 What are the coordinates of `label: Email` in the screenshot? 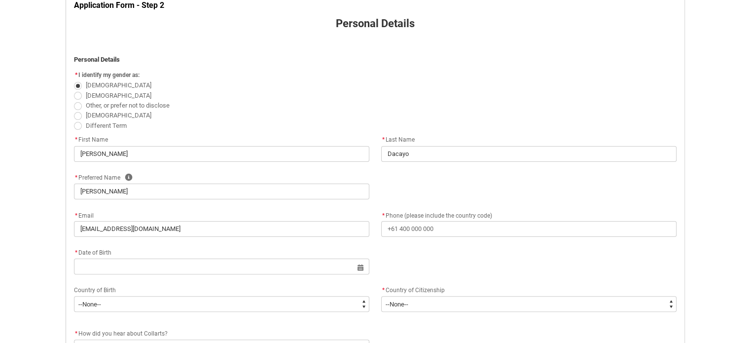 It's located at (86, 214).